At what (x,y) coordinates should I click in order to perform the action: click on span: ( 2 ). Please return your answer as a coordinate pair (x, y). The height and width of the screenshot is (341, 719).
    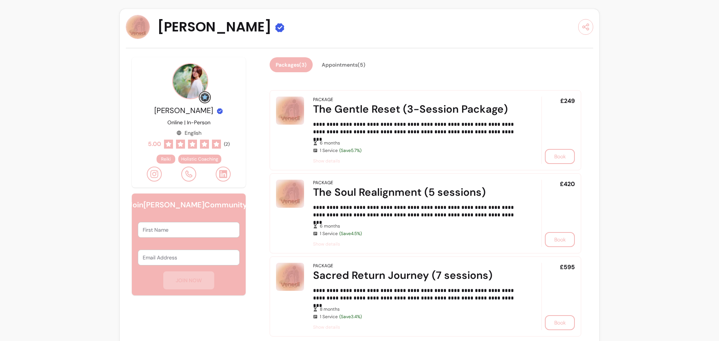
    Looking at the image, I should click on (227, 144).